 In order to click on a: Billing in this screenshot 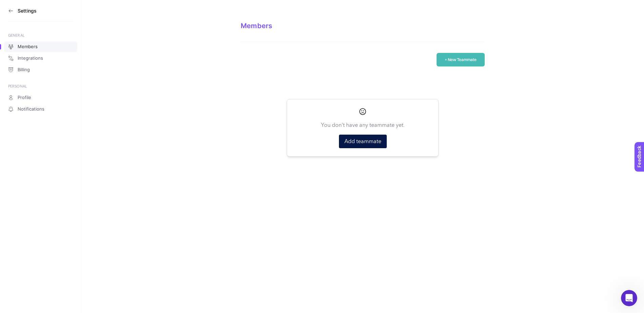, I will do `click(41, 70)`.